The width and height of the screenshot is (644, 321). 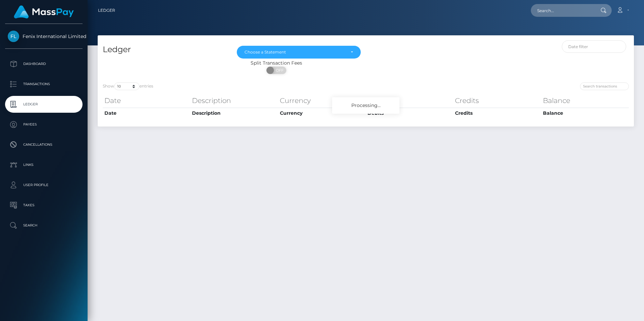 I want to click on a: Transactions, so click(x=44, y=84).